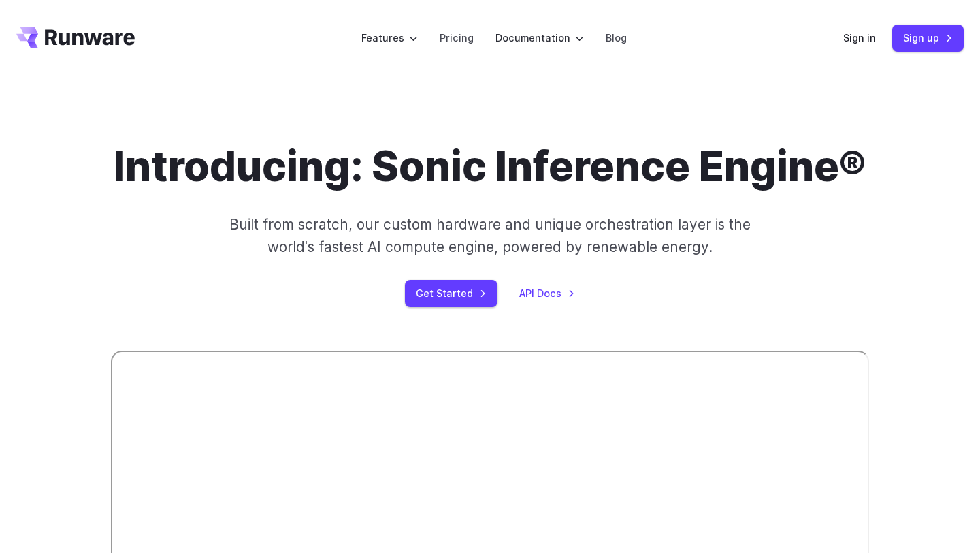  What do you see at coordinates (928, 37) in the screenshot?
I see `a: Sign up` at bounding box center [928, 37].